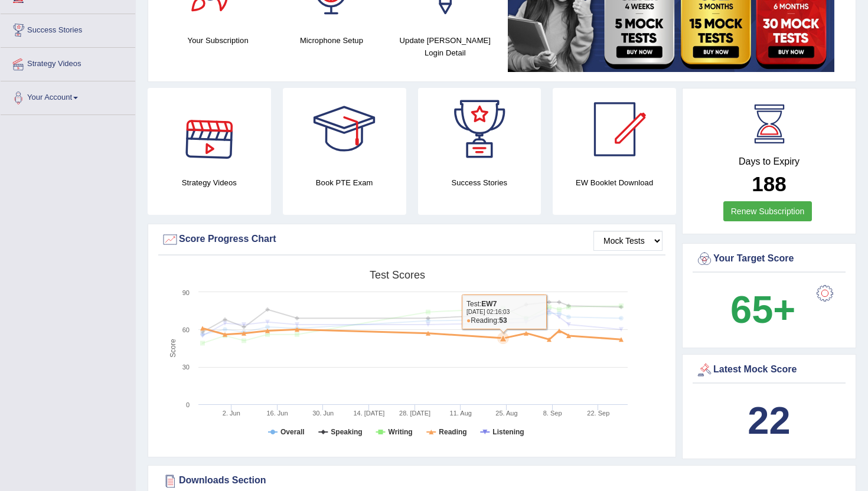 This screenshot has width=868, height=491. Describe the element at coordinates (186, 330) in the screenshot. I see `text: 60` at that location.